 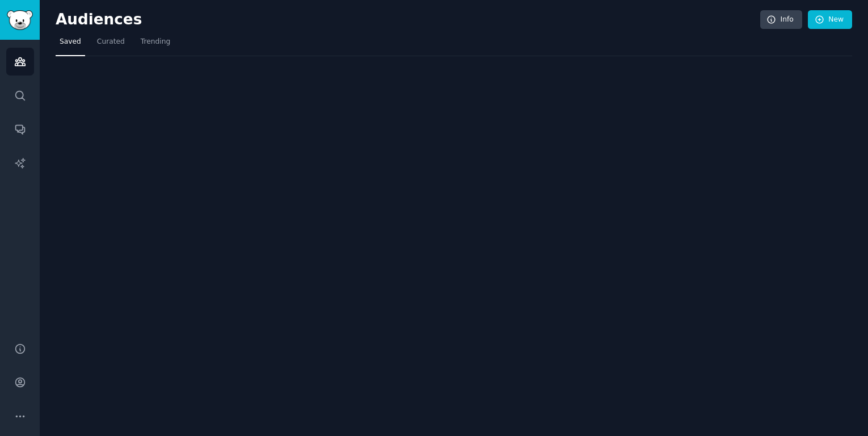 I want to click on a: Curated, so click(x=110, y=45).